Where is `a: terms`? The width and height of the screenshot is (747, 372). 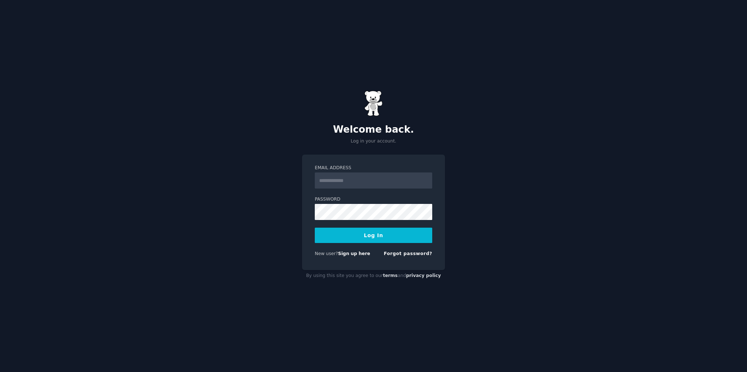 a: terms is located at coordinates (391, 275).